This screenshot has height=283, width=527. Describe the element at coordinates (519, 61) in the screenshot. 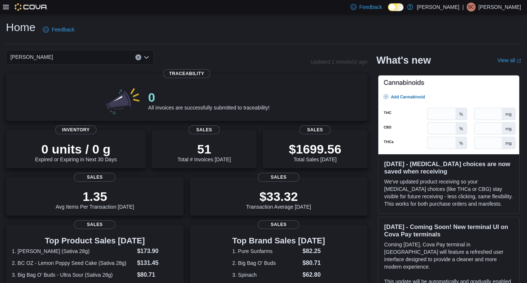

I see `svg: External link` at that location.